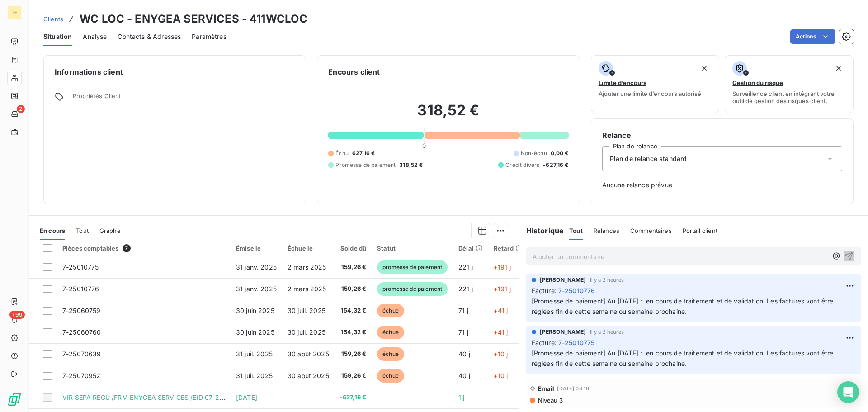 The height and width of the screenshot is (412, 868). I want to click on span: Propriétés Client, so click(184, 99).